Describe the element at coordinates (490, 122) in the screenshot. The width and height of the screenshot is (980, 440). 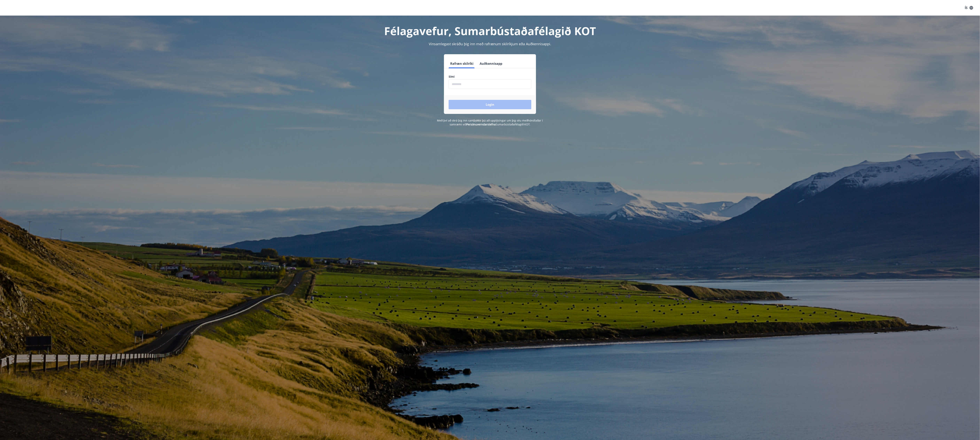
I see `span: Með því að skrá þig inn samþykkir þú að upplýsingar um þig séu meðhöndlaðar í samræmi við Sumarbú...` at that location.